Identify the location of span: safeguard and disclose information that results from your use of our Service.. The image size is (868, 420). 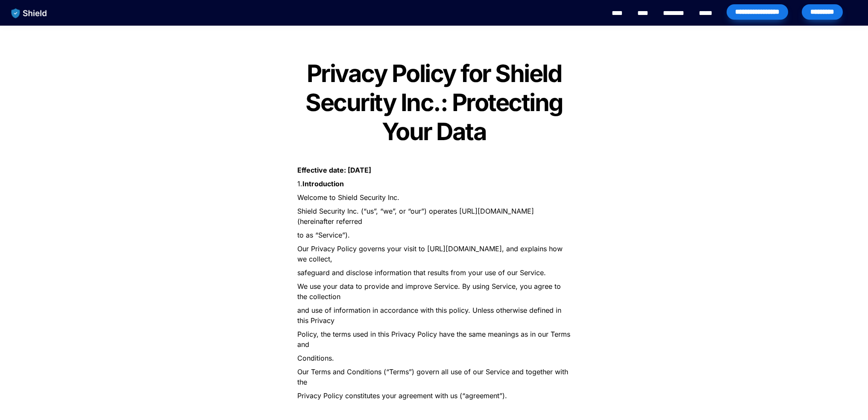
(421, 273).